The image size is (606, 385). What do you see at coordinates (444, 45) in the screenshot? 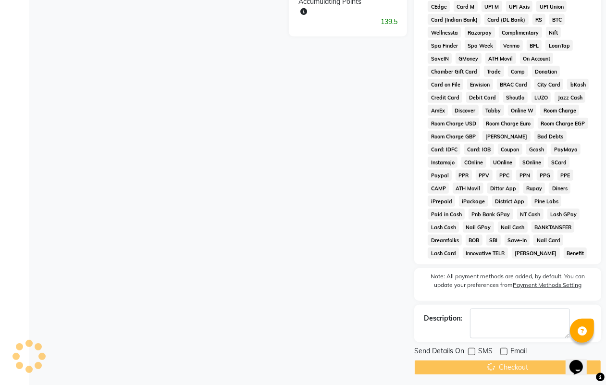
I see `span: Spa Finder` at bounding box center [444, 45].